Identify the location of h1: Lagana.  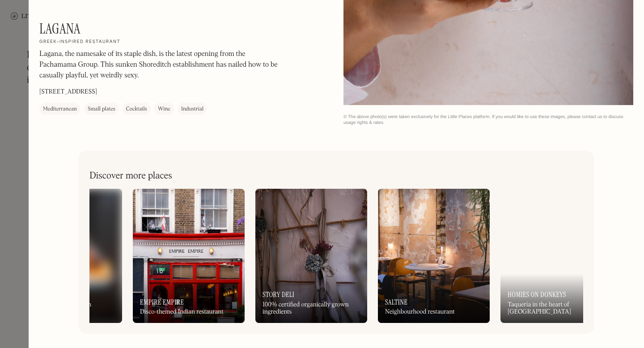
(60, 29).